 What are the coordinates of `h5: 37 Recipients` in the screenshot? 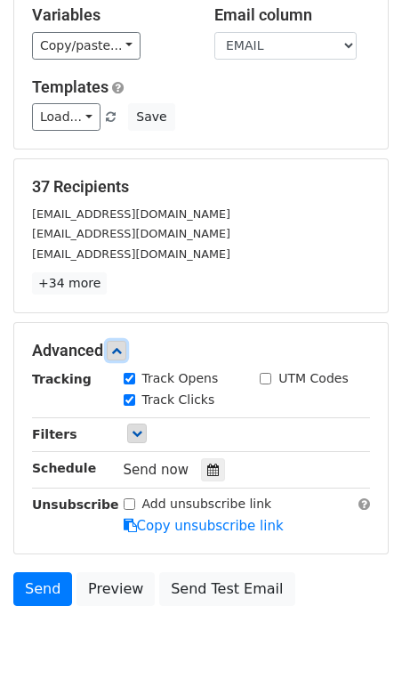 It's located at (201, 187).